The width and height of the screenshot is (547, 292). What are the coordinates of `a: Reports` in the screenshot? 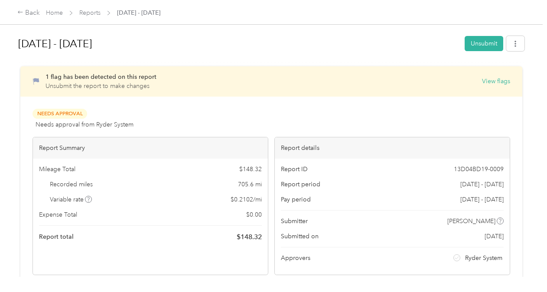 It's located at (90, 13).